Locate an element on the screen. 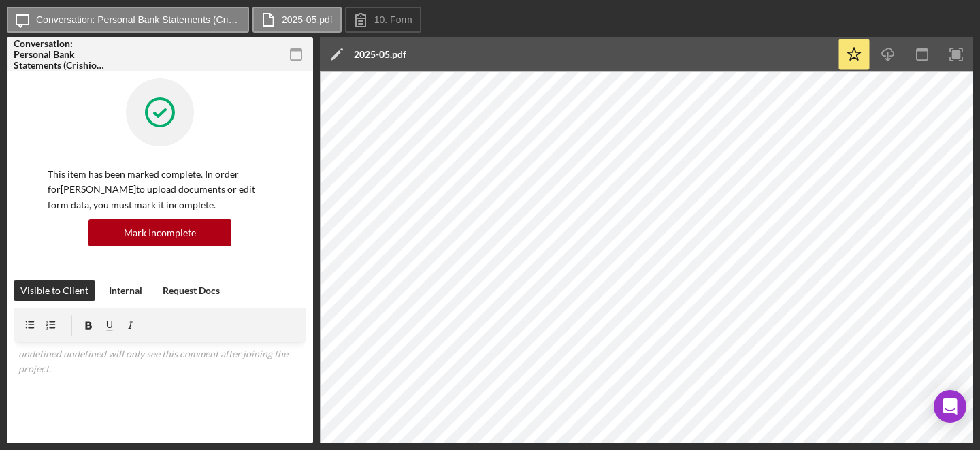  label: Conversation: Personal Bank Statements (Crishion C.) is located at coordinates (138, 20).